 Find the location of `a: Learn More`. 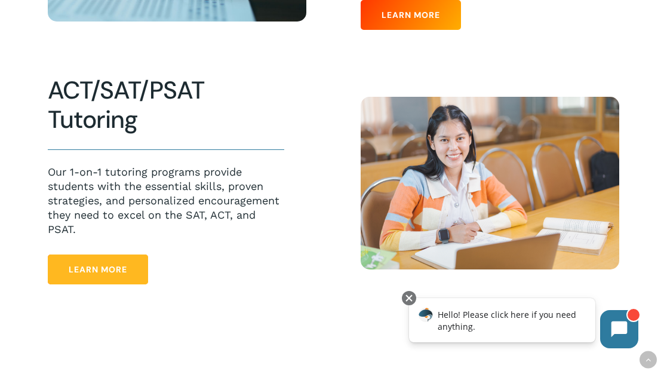

a: Learn More is located at coordinates (98, 269).